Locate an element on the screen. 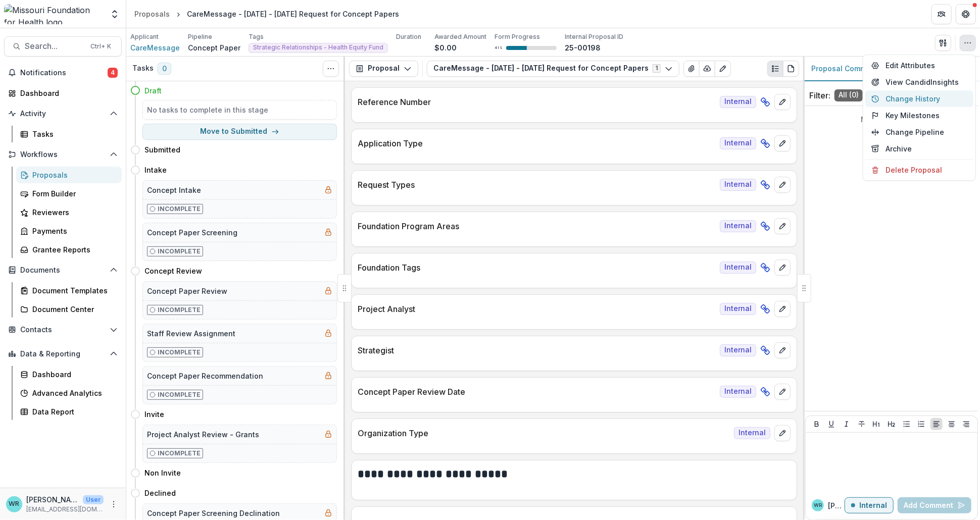 The width and height of the screenshot is (980, 520). div: Advanced Analytics is located at coordinates (73, 392).